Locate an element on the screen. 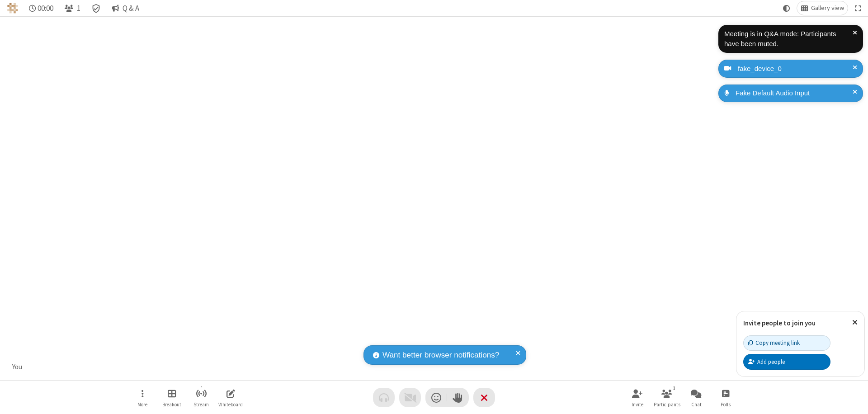  span: Participants is located at coordinates (667, 405).